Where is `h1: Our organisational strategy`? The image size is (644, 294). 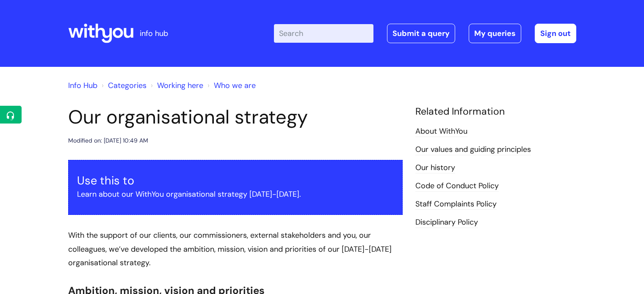 h1: Our organisational strategy is located at coordinates (236, 117).